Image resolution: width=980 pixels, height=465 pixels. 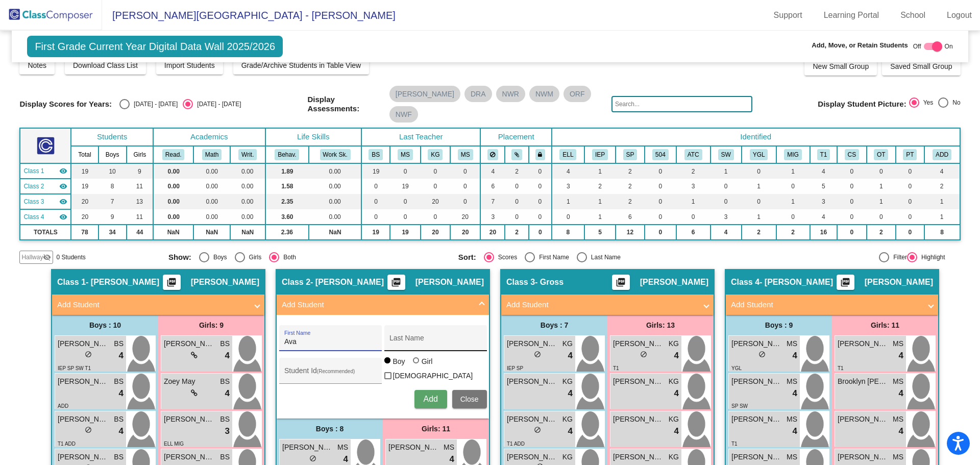 What do you see at coordinates (420, 137) in the screenshot?
I see `th: Last Teacher` at bounding box center [420, 137].